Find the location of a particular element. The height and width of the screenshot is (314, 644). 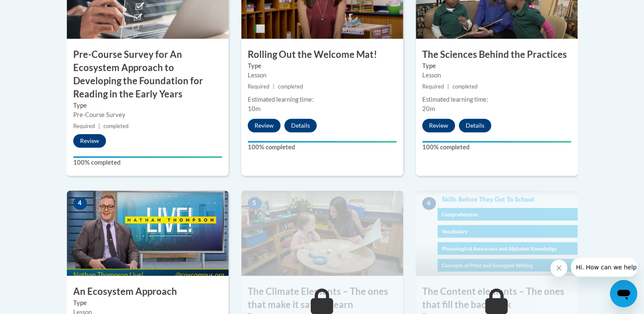

h3: The Content elements – The ones that fill the backpack is located at coordinates (497, 298).